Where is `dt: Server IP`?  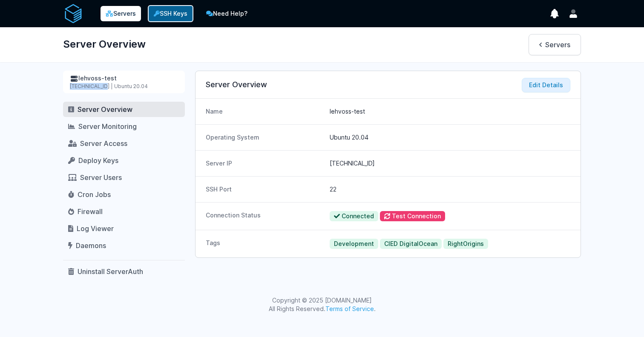 dt: Server IP is located at coordinates (264, 163).